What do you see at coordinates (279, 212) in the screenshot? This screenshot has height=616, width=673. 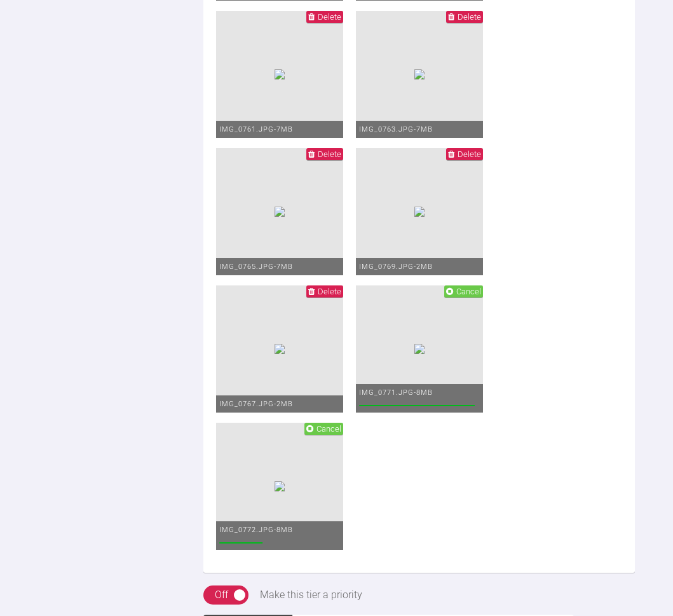 I see `img: 7f9cd266-5889-4eee-963c-456793ae4b1a` at bounding box center [279, 212].